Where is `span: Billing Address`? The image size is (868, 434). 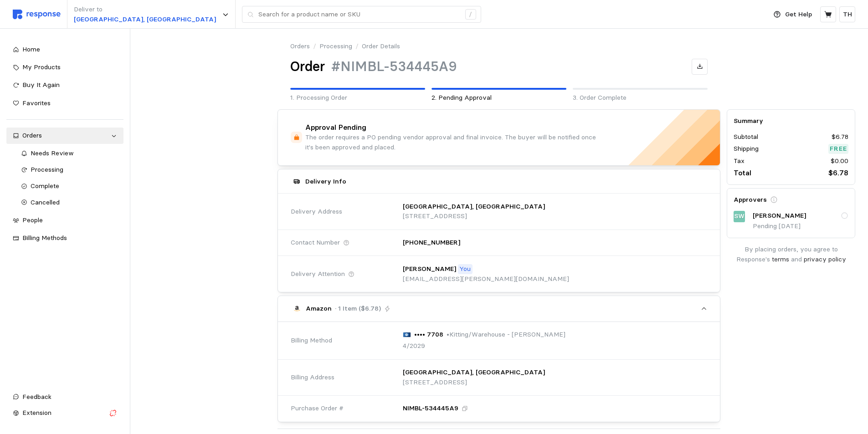 span: Billing Address is located at coordinates (312, 378).